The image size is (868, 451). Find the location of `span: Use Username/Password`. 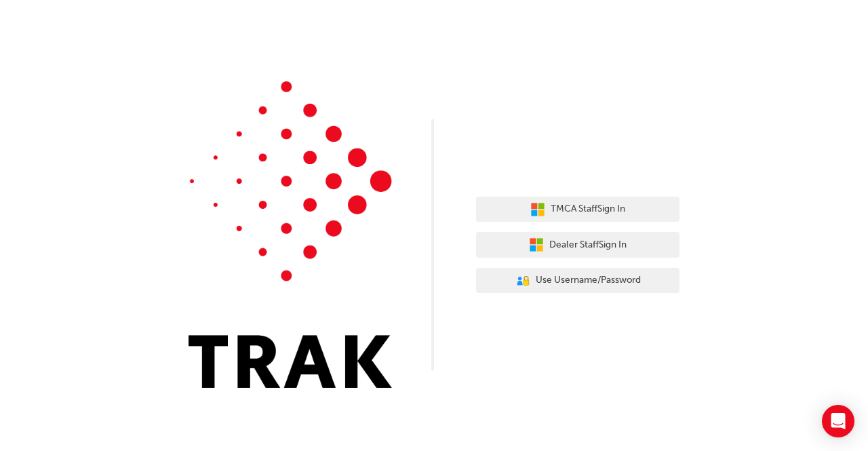

span: Use Username/Password is located at coordinates (588, 280).